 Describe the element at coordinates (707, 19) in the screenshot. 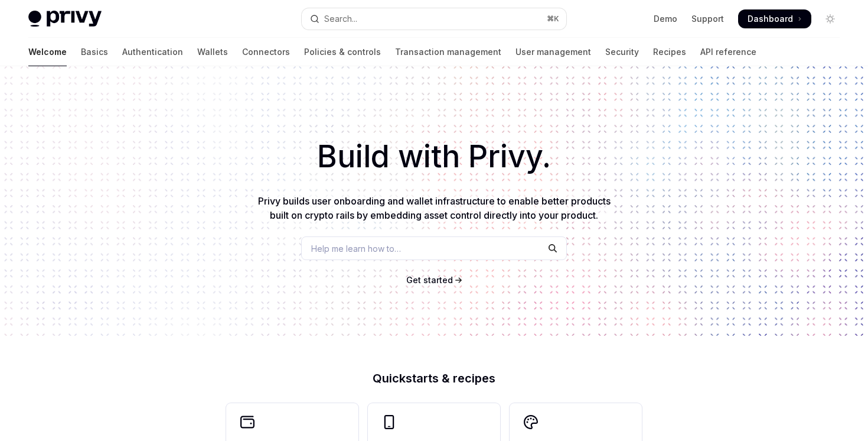

I see `a: Support` at that location.